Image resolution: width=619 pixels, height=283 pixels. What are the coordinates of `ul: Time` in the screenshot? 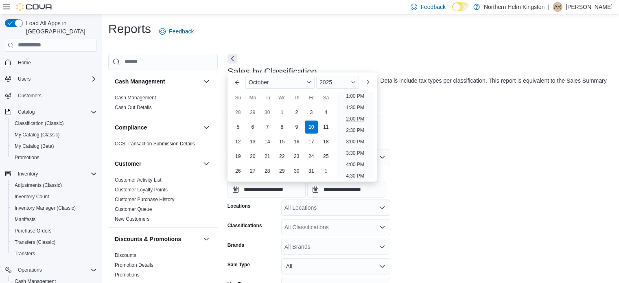 It's located at (355, 135).